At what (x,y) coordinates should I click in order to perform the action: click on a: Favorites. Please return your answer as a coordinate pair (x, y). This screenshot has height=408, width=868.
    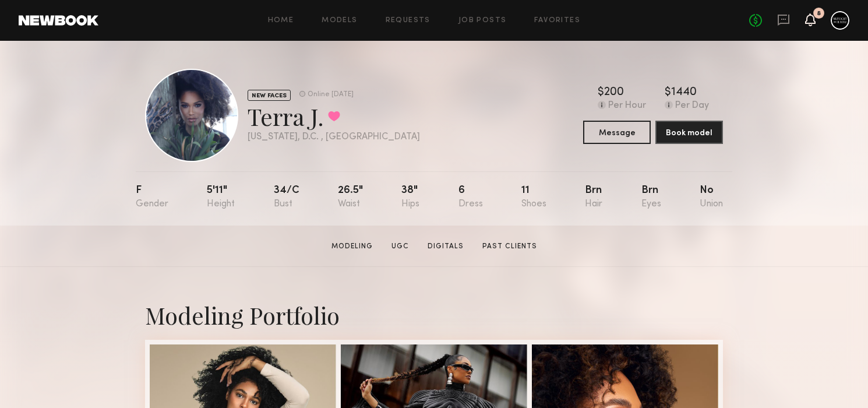
    Looking at the image, I should click on (557, 20).